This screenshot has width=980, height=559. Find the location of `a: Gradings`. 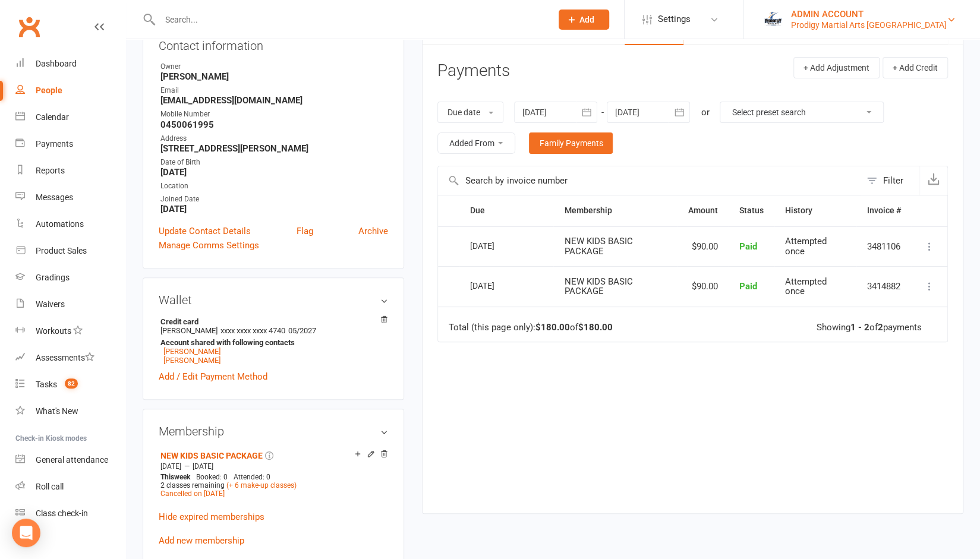

a: Gradings is located at coordinates (70, 278).